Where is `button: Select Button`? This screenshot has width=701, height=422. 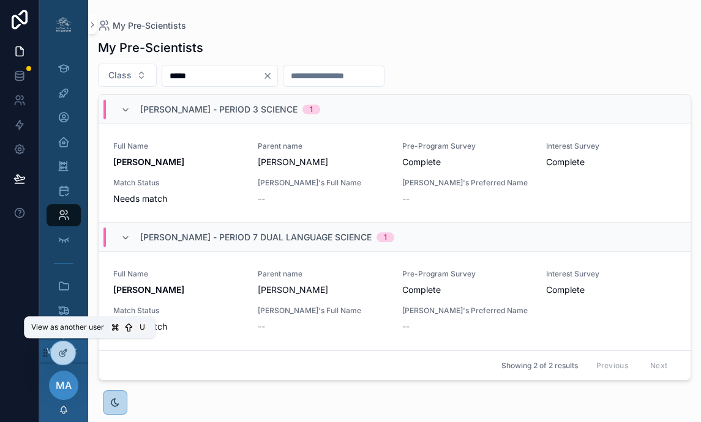 button: Select Button is located at coordinates (127, 75).